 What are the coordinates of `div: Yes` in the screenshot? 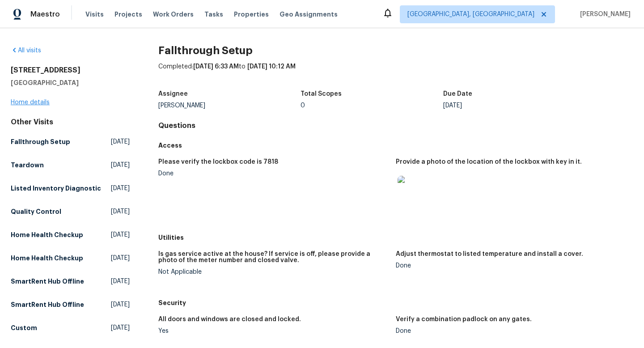 It's located at (273, 331).